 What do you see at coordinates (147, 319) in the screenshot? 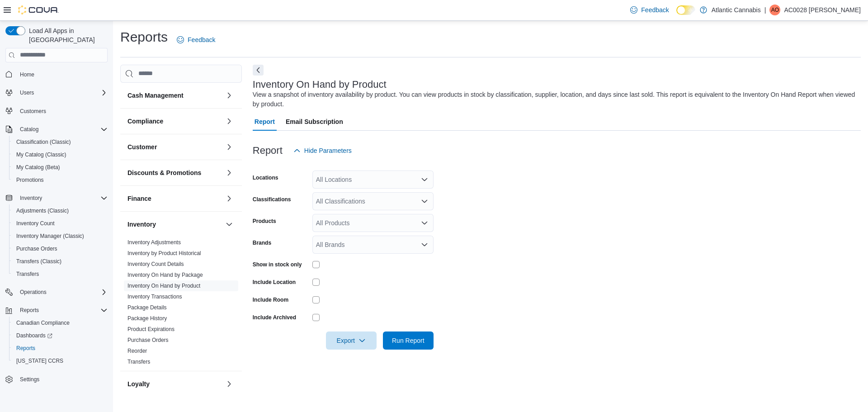
I see `span: Package History` at bounding box center [147, 319].